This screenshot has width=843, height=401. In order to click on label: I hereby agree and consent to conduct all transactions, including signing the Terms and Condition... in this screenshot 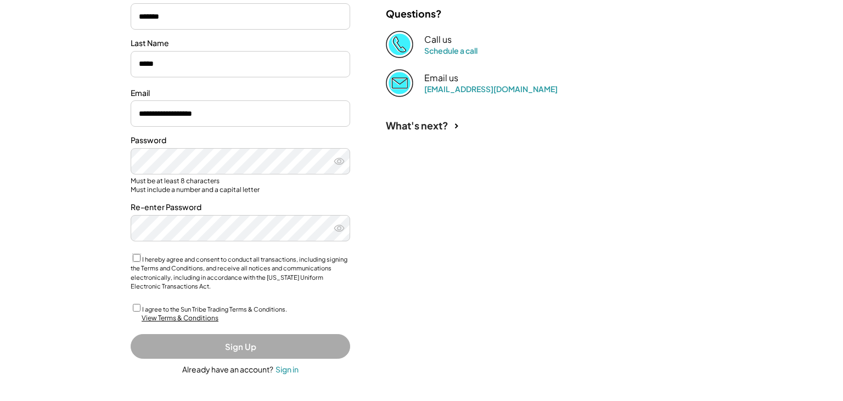, I will do `click(239, 273)`.